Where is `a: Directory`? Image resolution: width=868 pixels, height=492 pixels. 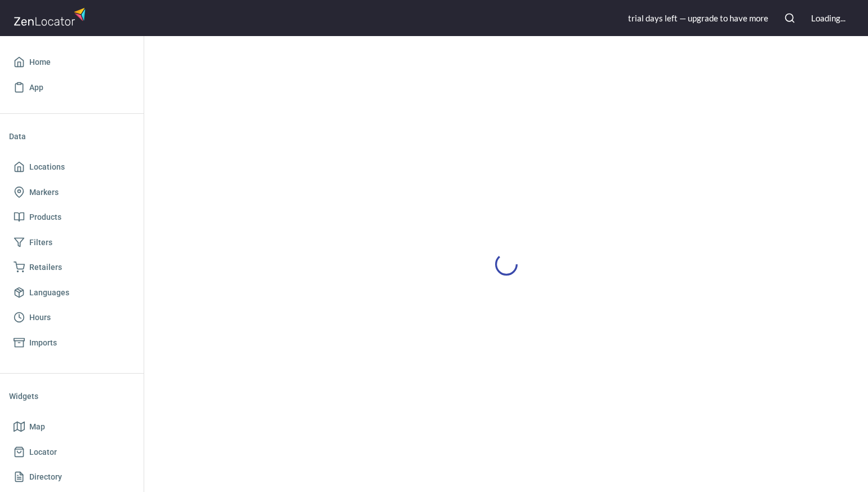
a: Directory is located at coordinates (72, 477).